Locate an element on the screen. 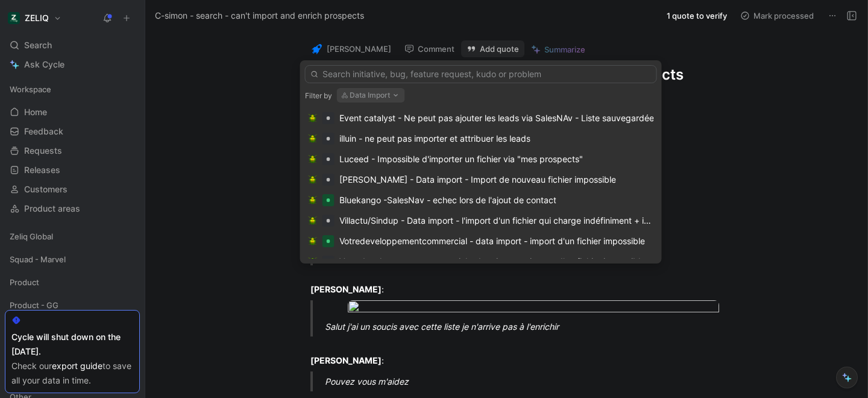 This screenshot has width=868, height=398. button: Data Import is located at coordinates (371, 96).